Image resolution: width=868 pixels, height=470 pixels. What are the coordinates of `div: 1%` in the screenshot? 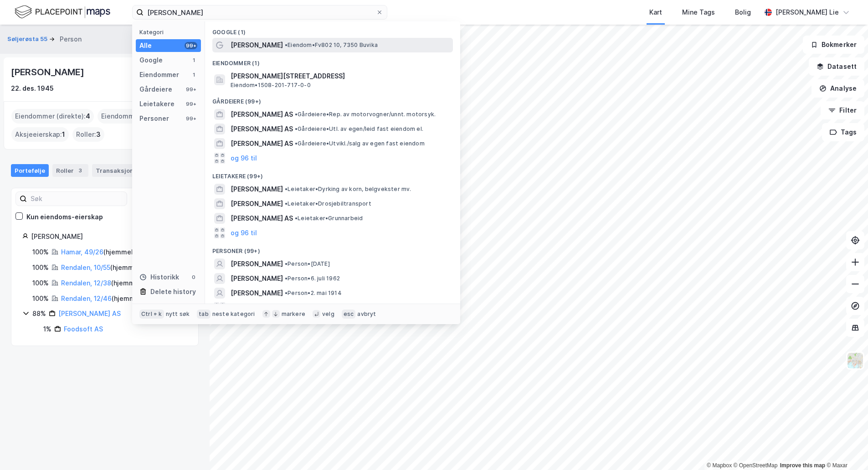 It's located at (48, 329).